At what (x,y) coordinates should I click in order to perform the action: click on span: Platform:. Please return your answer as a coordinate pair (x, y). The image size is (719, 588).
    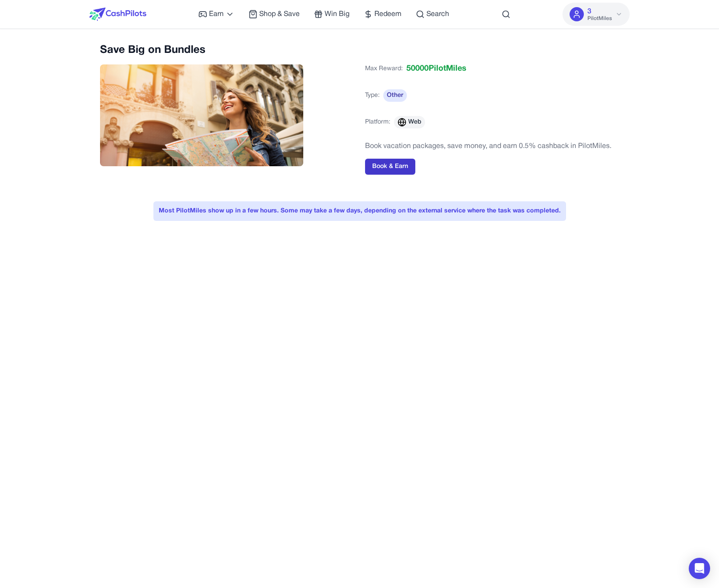
    Looking at the image, I should click on (377, 122).